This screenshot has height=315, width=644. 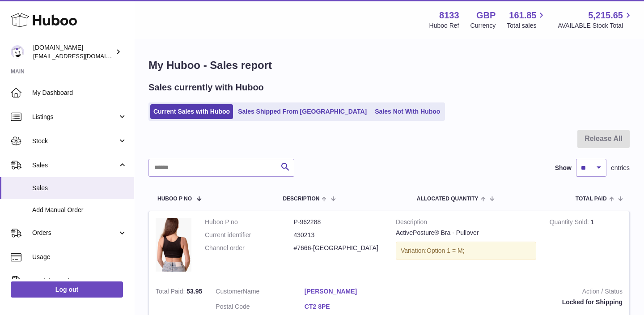 What do you see at coordinates (526, 26) in the screenshot?
I see `span: Total sales` at bounding box center [526, 26].